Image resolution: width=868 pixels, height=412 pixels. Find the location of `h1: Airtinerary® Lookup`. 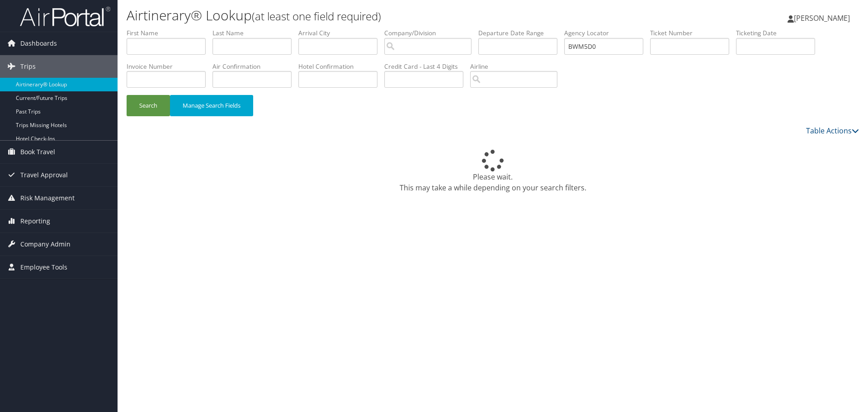

h1: Airtinerary® Lookup is located at coordinates (370, 15).